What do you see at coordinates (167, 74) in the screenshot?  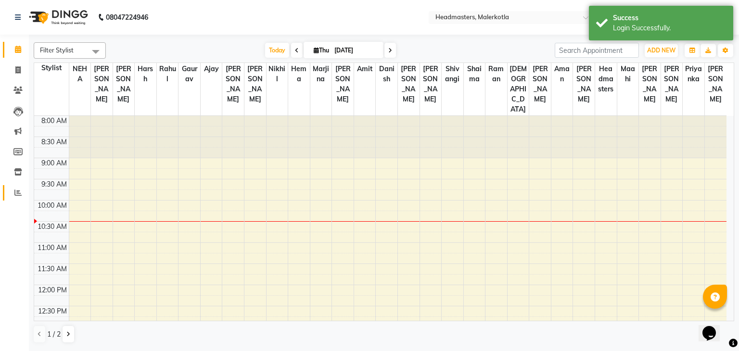 I see `span: Rahul` at bounding box center [167, 74].